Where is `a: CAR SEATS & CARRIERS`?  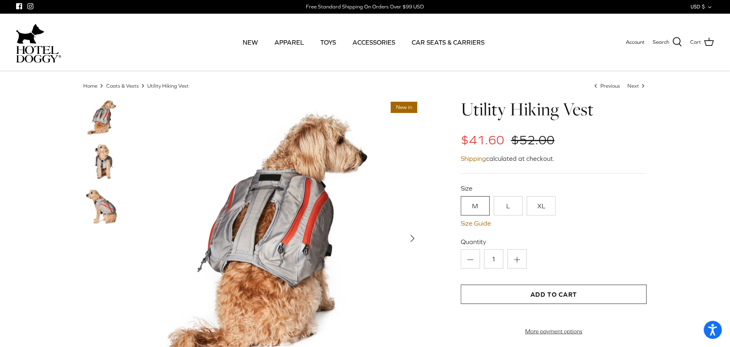 a: CAR SEATS & CARRIERS is located at coordinates (448, 42).